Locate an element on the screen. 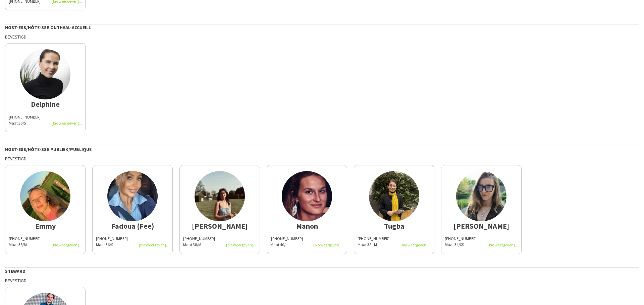  div: Fadoua (Fee) is located at coordinates (133, 226).